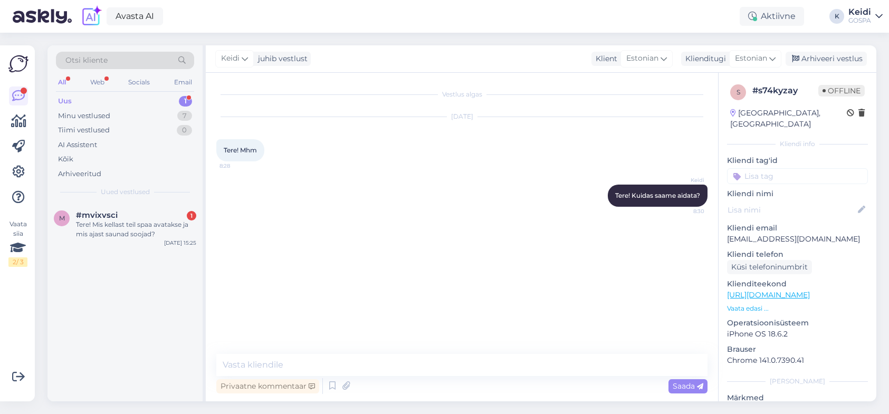 The height and width of the screenshot is (414, 889). What do you see at coordinates (84, 130) in the screenshot?
I see `div: Tiimi vestlused` at bounding box center [84, 130].